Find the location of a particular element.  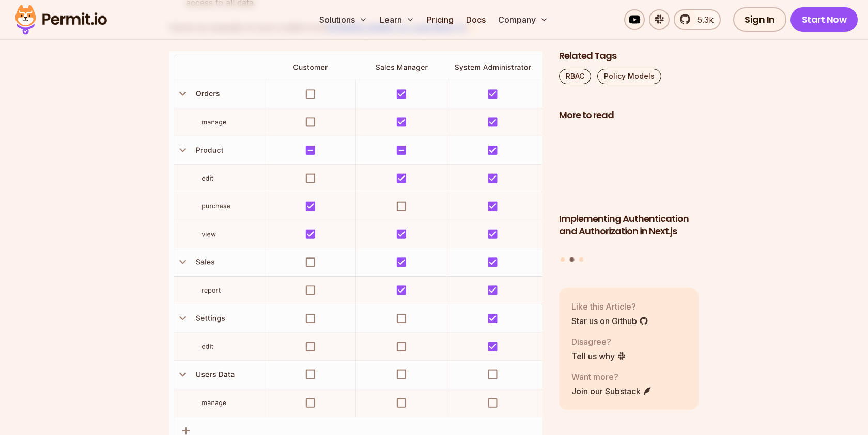

span: 5.3k is located at coordinates (702, 19).